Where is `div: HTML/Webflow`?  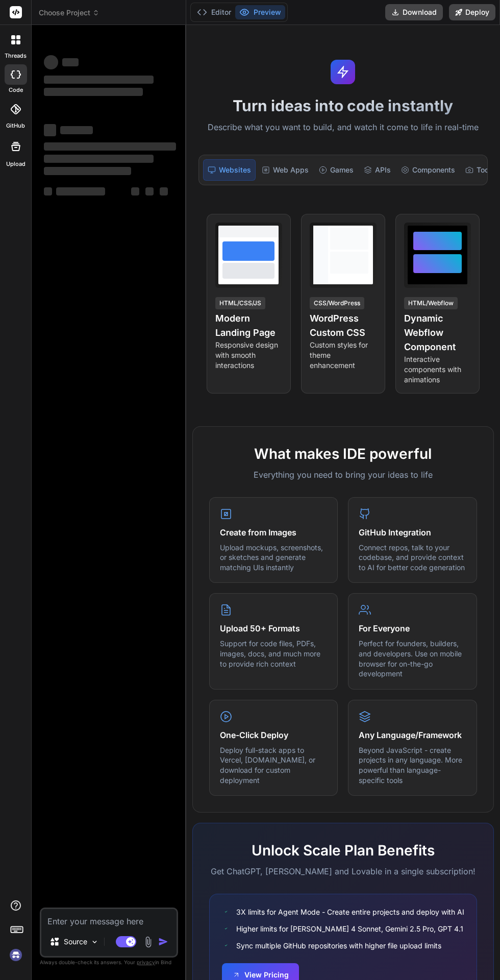 div: HTML/Webflow is located at coordinates (431, 304).